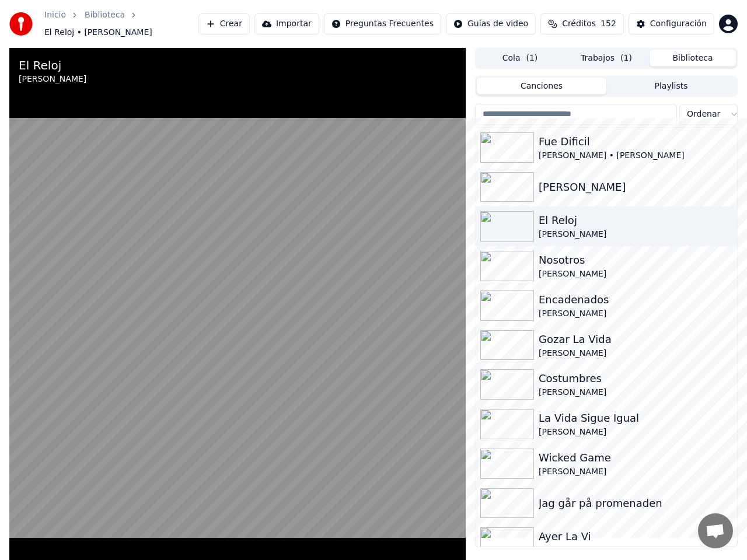 The height and width of the screenshot is (560, 747). What do you see at coordinates (608, 24) in the screenshot?
I see `span: 152` at bounding box center [608, 24].